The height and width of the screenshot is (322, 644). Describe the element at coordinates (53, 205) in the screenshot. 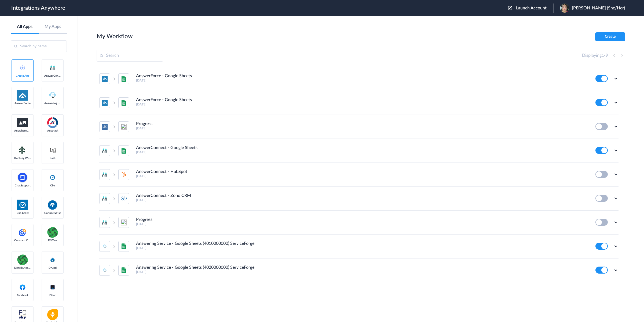

I see `img: connectwise.png` at that location.